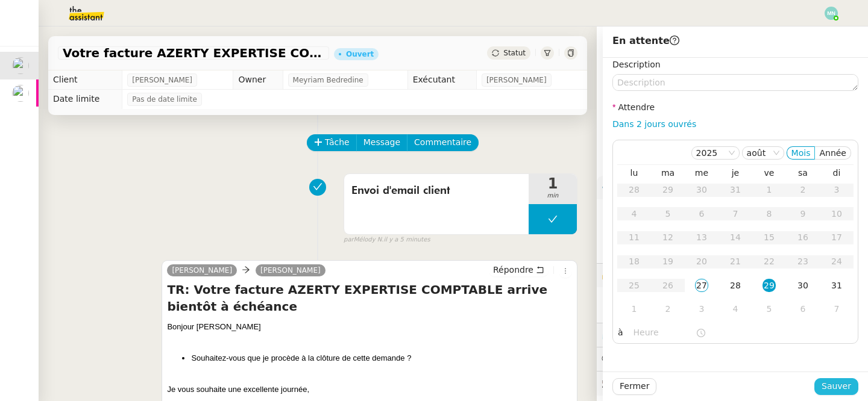 The image size is (868, 401). Describe the element at coordinates (442, 80) in the screenshot. I see `td: Exécutant` at that location.